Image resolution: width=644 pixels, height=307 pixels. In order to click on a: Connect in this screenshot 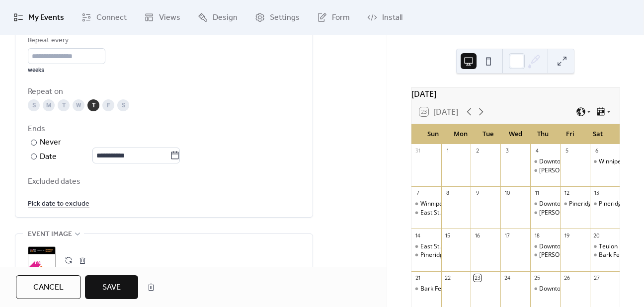, I will do `click(104, 17)`.